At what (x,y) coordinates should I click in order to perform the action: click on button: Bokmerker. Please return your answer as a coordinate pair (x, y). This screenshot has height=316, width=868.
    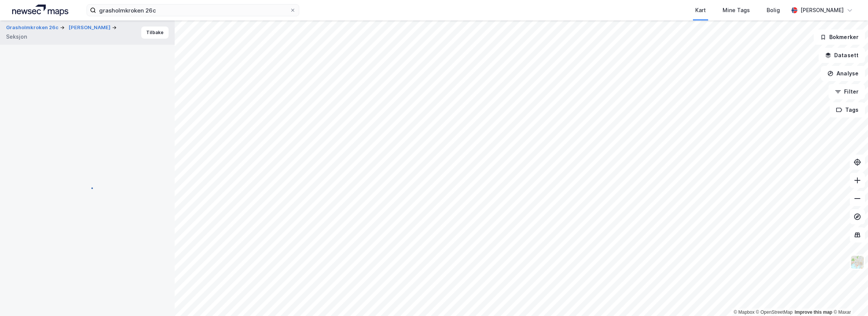
    Looking at the image, I should click on (839, 37).